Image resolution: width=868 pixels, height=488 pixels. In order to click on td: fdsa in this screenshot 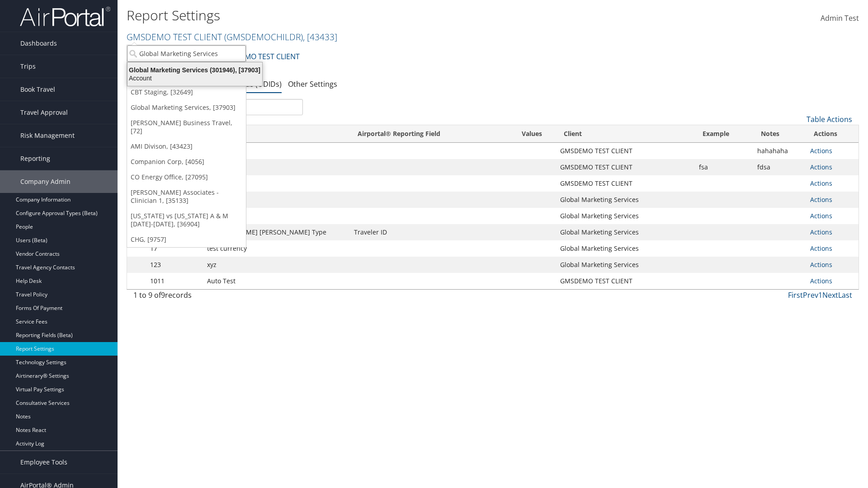, I will do `click(779, 167)`.